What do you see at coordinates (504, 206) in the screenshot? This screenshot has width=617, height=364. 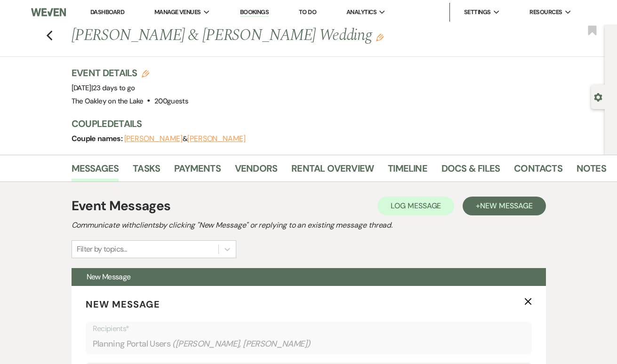 I see `button: +New Message` at bounding box center [504, 206].